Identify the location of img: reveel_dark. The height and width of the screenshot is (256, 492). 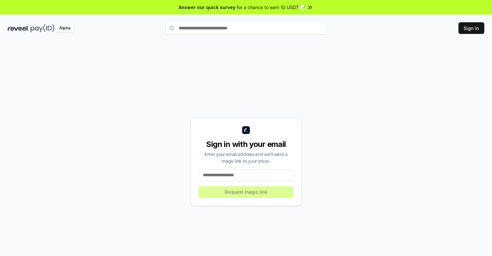
(18, 28).